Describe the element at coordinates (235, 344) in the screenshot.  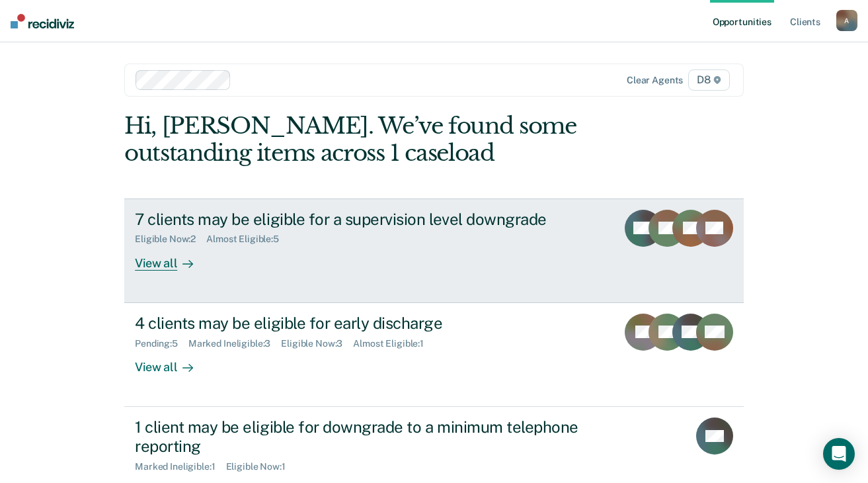
I see `div: Marked Ineligible : 3` at that location.